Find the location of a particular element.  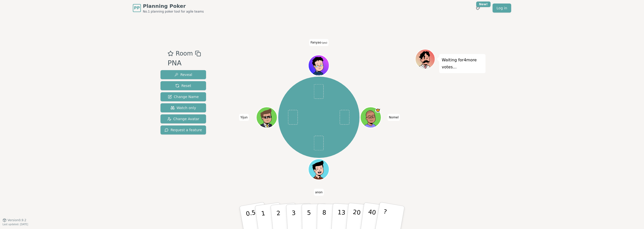

p: Waiting for 4 more votes... is located at coordinates (462, 64).